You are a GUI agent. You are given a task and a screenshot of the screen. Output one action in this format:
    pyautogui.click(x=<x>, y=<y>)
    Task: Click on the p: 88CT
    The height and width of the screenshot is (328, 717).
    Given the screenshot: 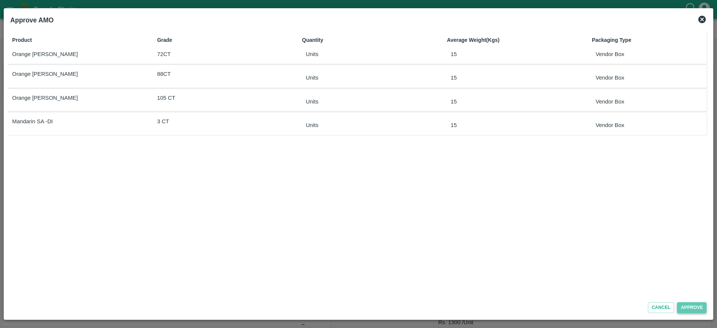 What is the action you would take?
    pyautogui.click(x=214, y=74)
    